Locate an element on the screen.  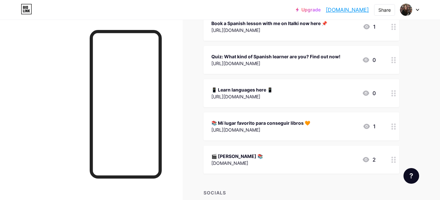
div: 2 is located at coordinates (369, 160).